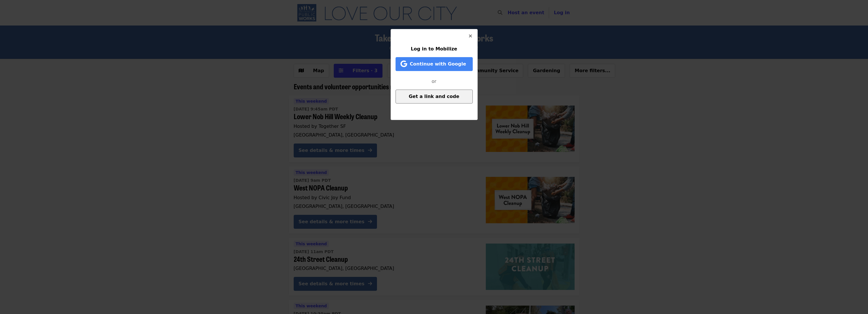 Image resolution: width=868 pixels, height=314 pixels. I want to click on button: Continue with Google, so click(434, 64).